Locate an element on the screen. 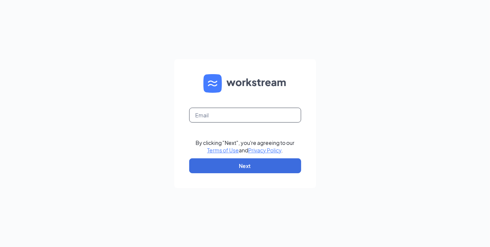  div: By clicking "Next", you're agreeing to our and . is located at coordinates (245, 147).